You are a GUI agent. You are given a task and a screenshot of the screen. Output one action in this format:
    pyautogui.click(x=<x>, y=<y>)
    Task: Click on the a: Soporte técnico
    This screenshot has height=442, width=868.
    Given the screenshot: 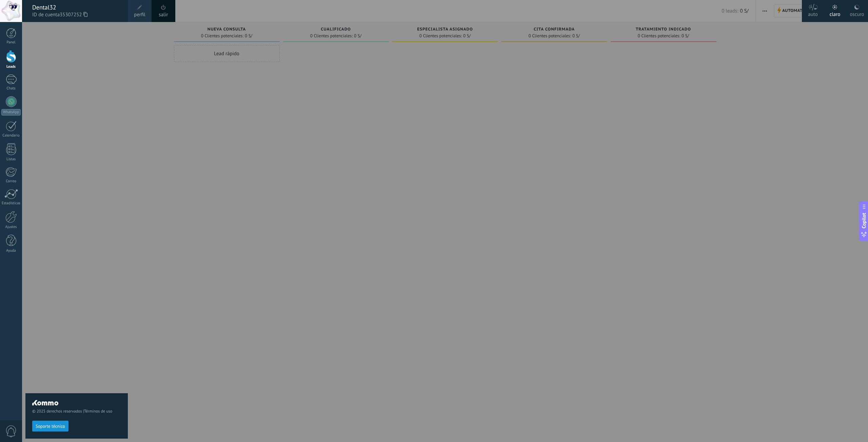 What is the action you would take?
    pyautogui.click(x=50, y=426)
    